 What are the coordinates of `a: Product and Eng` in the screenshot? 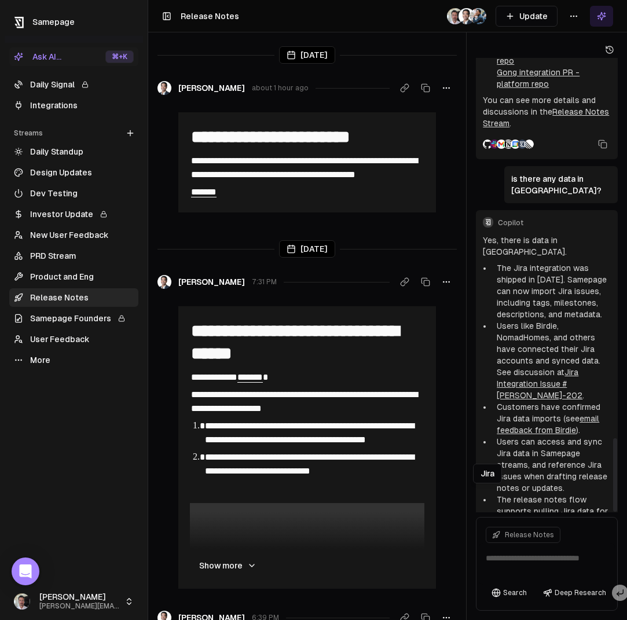 It's located at (73, 277).